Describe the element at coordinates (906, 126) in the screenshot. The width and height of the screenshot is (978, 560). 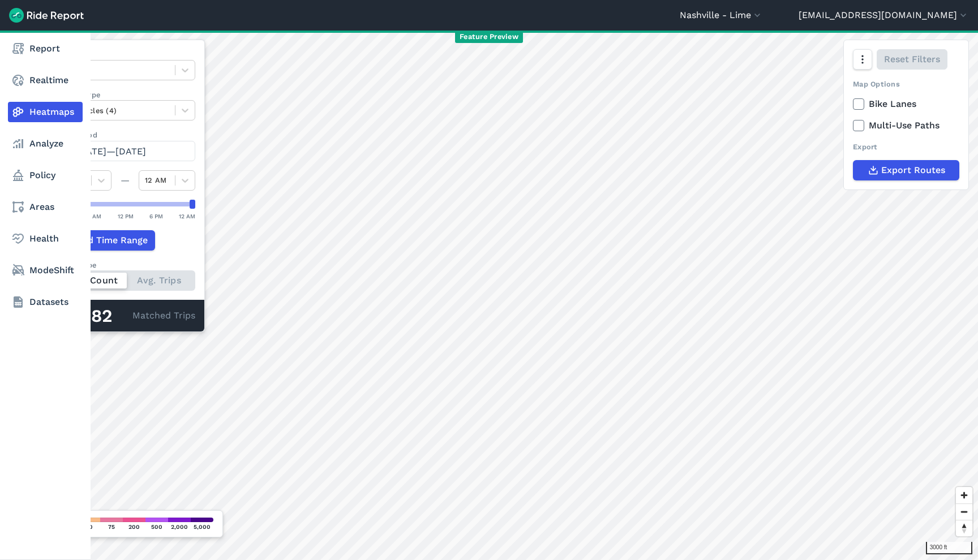
I see `label: Multi-Use Paths` at that location.